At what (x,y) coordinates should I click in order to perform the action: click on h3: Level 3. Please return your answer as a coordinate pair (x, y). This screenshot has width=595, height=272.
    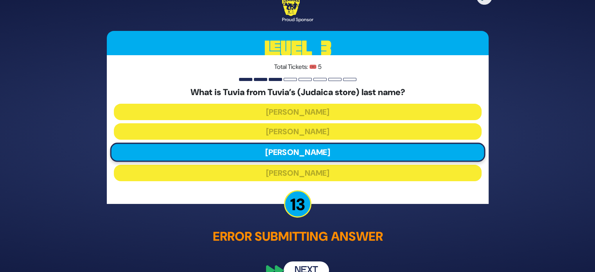
    Looking at the image, I should click on (298, 49).